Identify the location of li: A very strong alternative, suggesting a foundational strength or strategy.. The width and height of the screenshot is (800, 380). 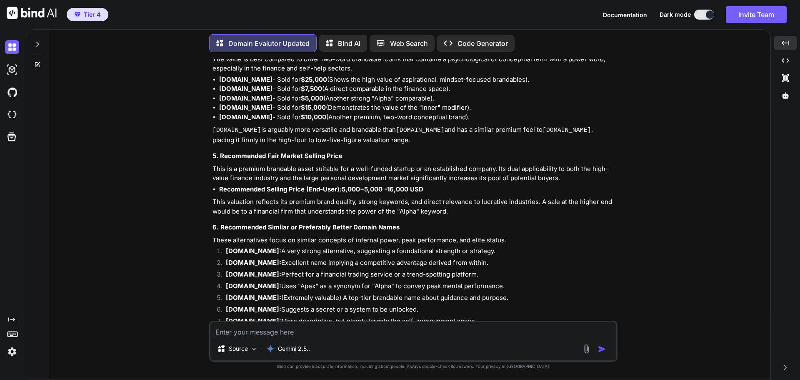
(418, 252).